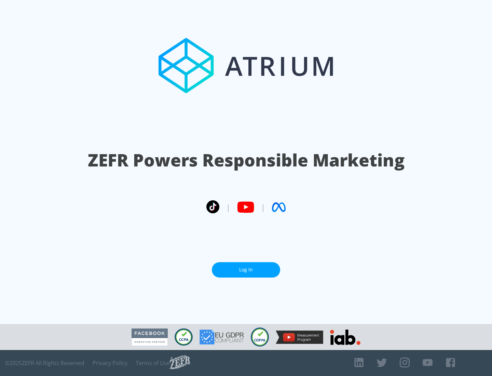 Image resolution: width=492 pixels, height=376 pixels. What do you see at coordinates (260, 337) in the screenshot?
I see `img: COPPA Compliant` at bounding box center [260, 337].